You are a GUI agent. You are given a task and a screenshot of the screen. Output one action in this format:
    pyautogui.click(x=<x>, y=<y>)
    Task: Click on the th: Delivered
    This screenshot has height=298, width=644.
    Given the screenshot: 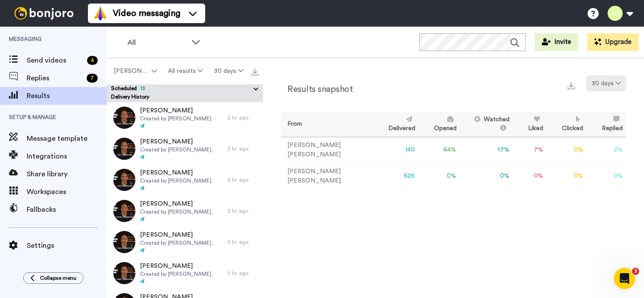 What is the action you would take?
    pyautogui.click(x=395, y=124)
    